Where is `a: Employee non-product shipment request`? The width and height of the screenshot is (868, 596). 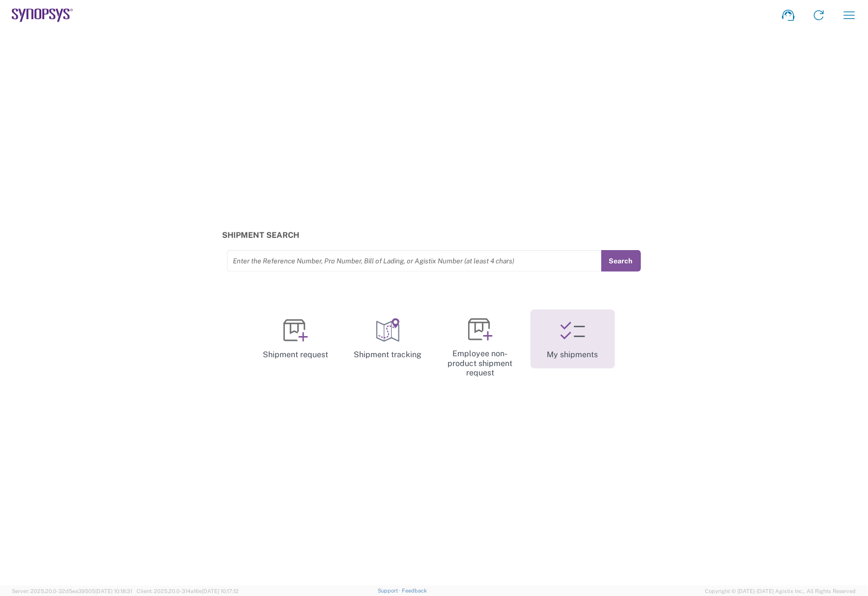
a: Employee non-product shipment request is located at coordinates (481, 347).